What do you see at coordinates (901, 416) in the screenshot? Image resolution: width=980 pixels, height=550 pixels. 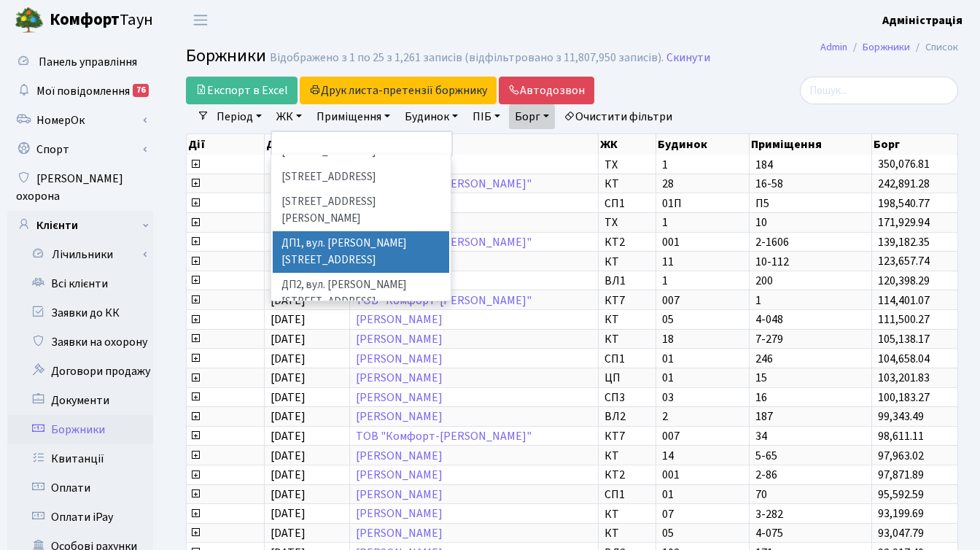 I see `span: 99,343.49` at bounding box center [901, 416].